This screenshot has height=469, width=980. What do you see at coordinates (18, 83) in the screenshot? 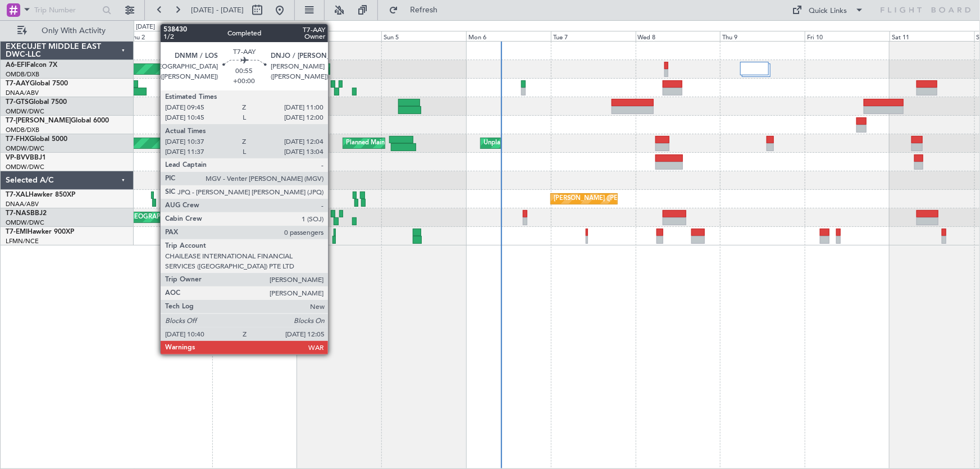
I see `span: T7-AAY` at bounding box center [18, 83].